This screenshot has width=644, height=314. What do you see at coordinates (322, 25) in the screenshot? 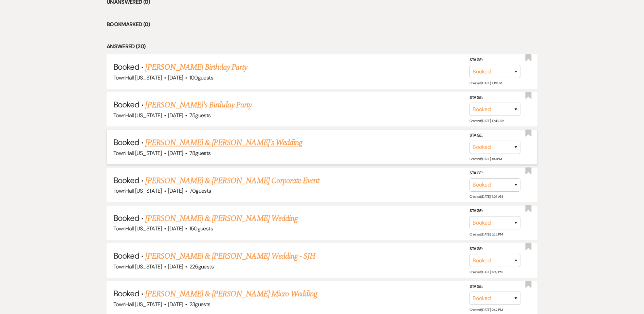
I see `li: Bookmarked (0)` at bounding box center [322, 25].